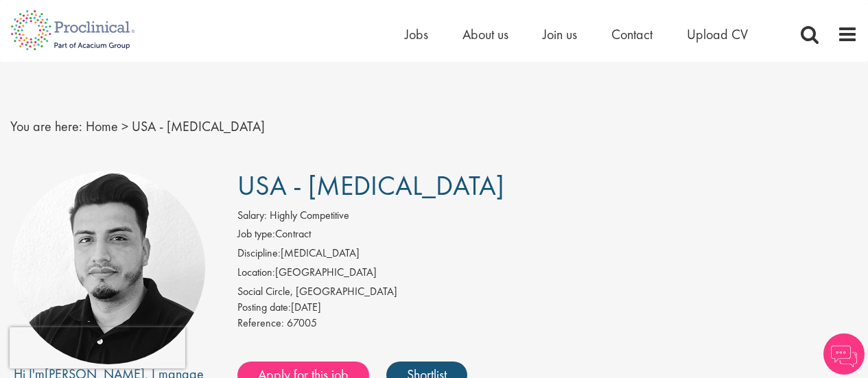 This screenshot has width=868, height=378. I want to click on span: You are here:, so click(46, 126).